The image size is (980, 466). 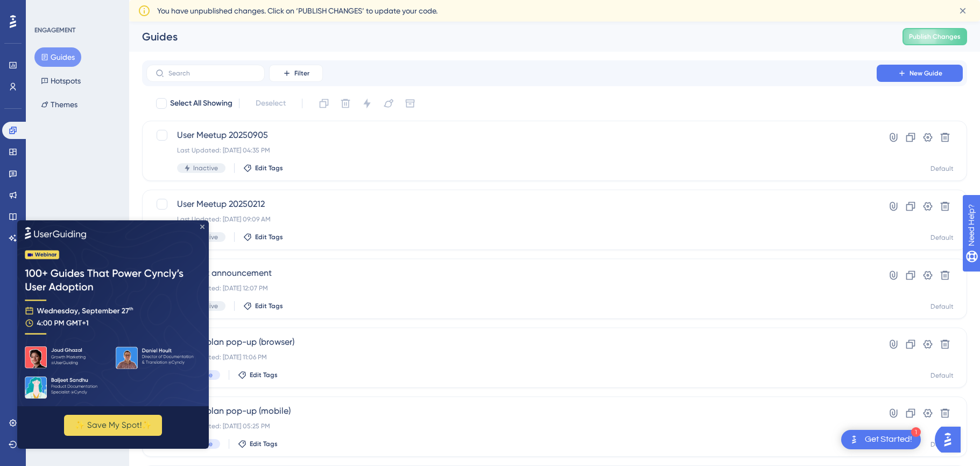 I want to click on button: Deselect, so click(x=271, y=104).